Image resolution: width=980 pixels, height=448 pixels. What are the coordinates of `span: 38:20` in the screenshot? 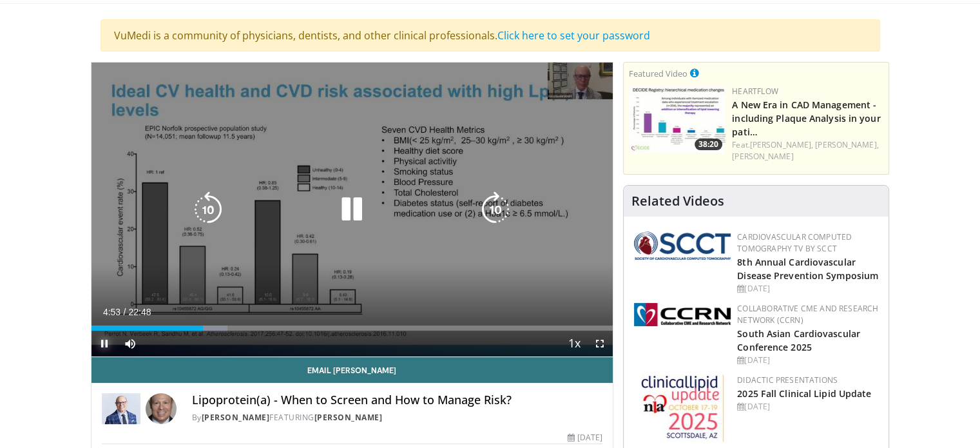 It's located at (708, 145).